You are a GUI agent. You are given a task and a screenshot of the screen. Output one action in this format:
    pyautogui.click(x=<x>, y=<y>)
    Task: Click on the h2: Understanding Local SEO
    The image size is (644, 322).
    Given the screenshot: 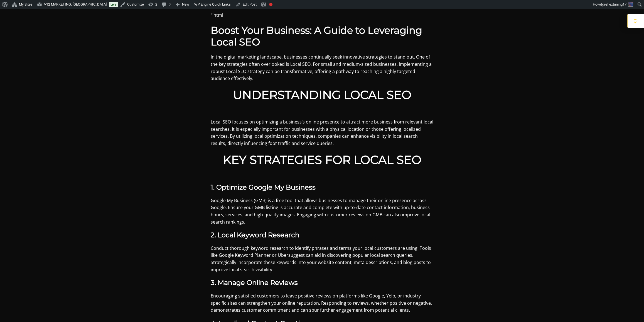 What is the action you would take?
    pyautogui.click(x=322, y=95)
    